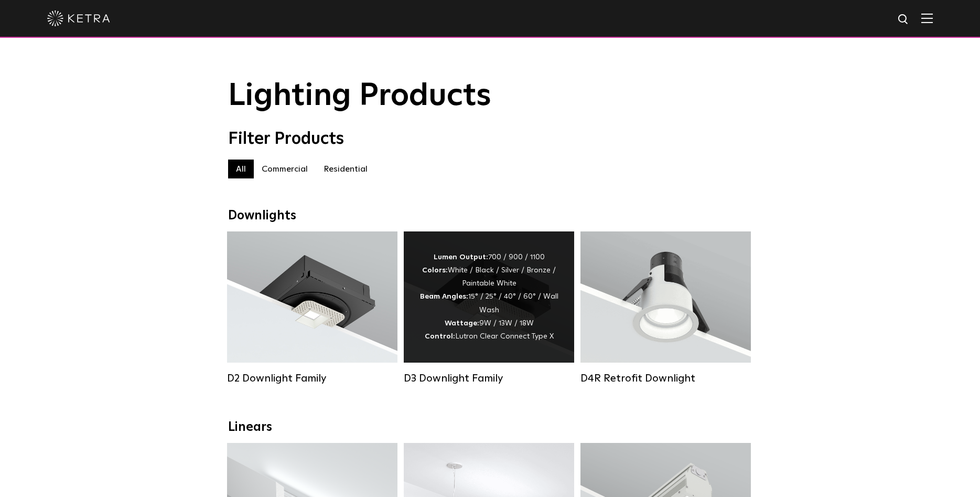 Image resolution: width=980 pixels, height=497 pixels. I want to click on div: D4R Retrofit Downlight, so click(666, 378).